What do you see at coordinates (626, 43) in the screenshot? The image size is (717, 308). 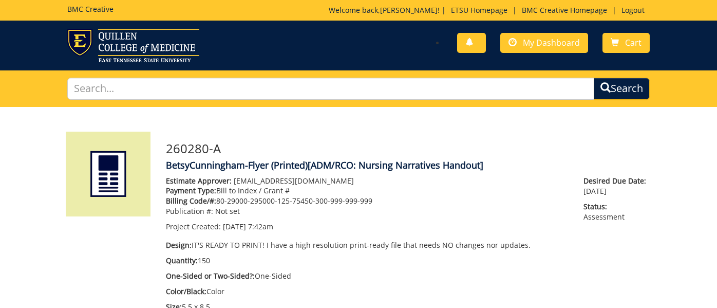 I see `a: Cart` at bounding box center [626, 43].